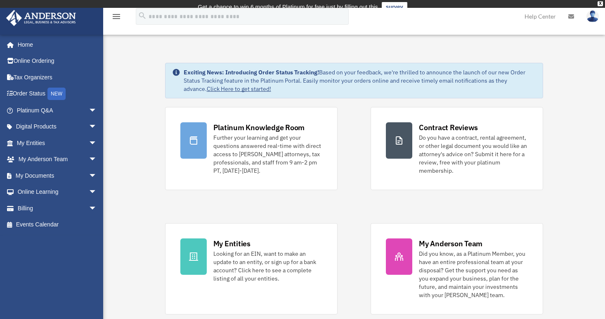 Image resolution: width=605 pixels, height=319 pixels. I want to click on a: Click Here to get started!, so click(239, 89).